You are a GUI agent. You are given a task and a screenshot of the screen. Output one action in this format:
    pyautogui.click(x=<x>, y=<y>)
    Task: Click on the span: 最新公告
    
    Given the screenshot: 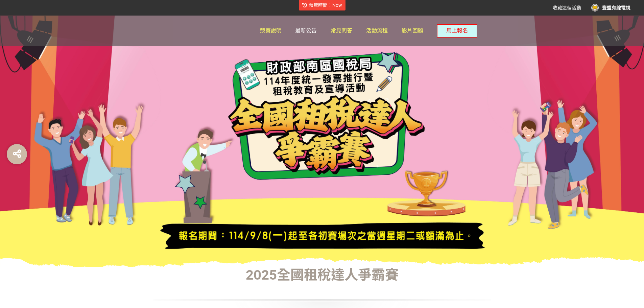 What is the action you would take?
    pyautogui.click(x=306, y=30)
    